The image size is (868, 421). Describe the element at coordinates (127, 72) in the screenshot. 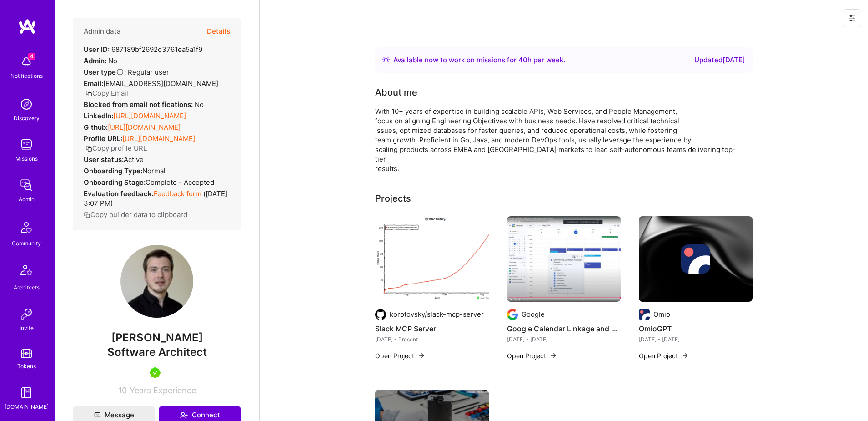

I see `div: Regular user` at that location.